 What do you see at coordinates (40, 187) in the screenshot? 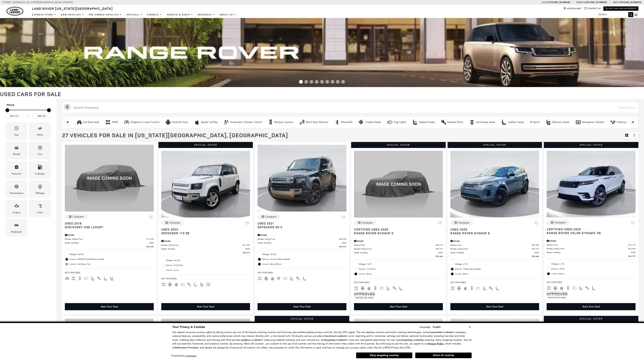
I see `span: Mileage` at bounding box center [40, 187].